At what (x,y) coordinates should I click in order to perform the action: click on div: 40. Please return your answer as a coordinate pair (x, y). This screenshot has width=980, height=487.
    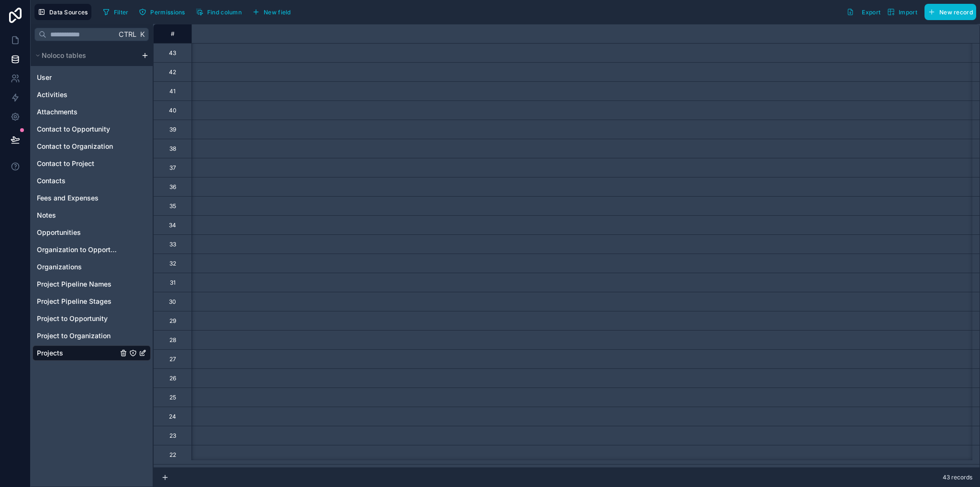
    Looking at the image, I should click on (173, 111).